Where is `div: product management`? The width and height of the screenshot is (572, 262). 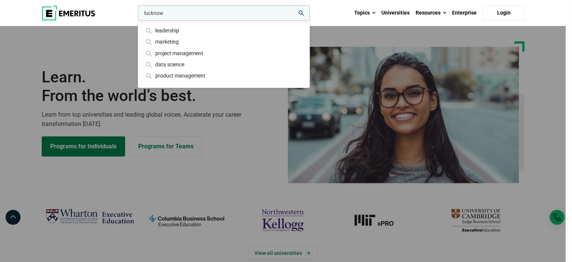 div: product management is located at coordinates (224, 76).